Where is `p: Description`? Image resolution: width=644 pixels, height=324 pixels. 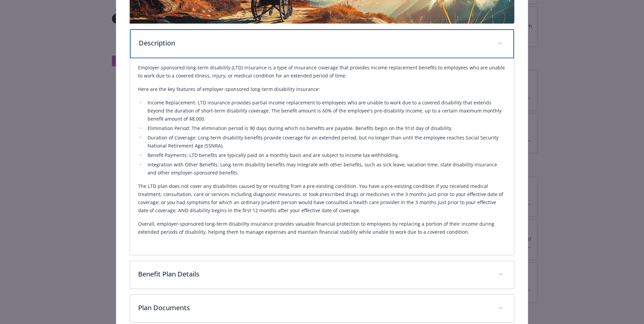
p: Description is located at coordinates (314, 43).